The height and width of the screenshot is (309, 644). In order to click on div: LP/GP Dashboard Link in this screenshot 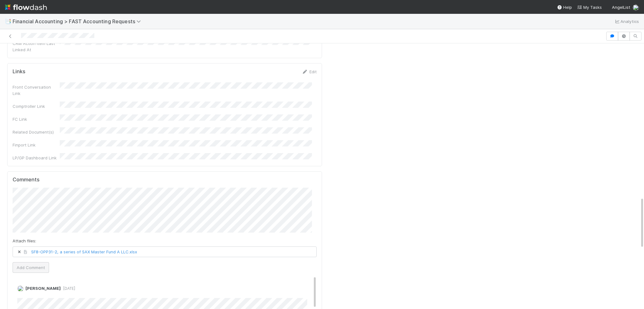, I will do `click(36, 158)`.